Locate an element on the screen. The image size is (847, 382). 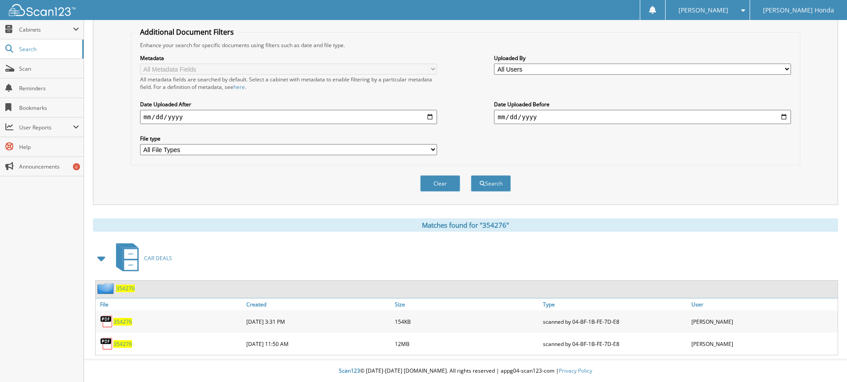
button: Clear is located at coordinates (440, 183).